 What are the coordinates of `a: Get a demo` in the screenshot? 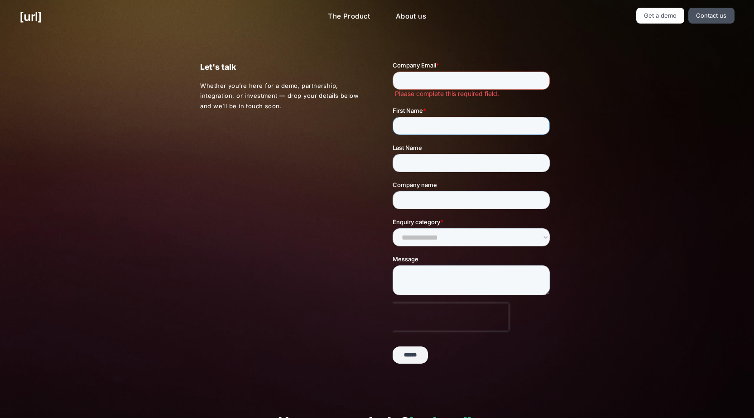 It's located at (660, 15).